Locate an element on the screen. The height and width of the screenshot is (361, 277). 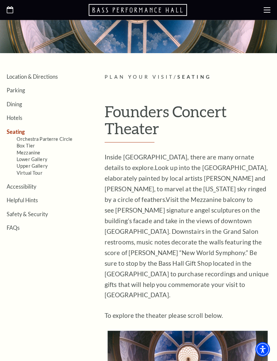
p: To explore the theater please scroll below. is located at coordinates (187, 315).